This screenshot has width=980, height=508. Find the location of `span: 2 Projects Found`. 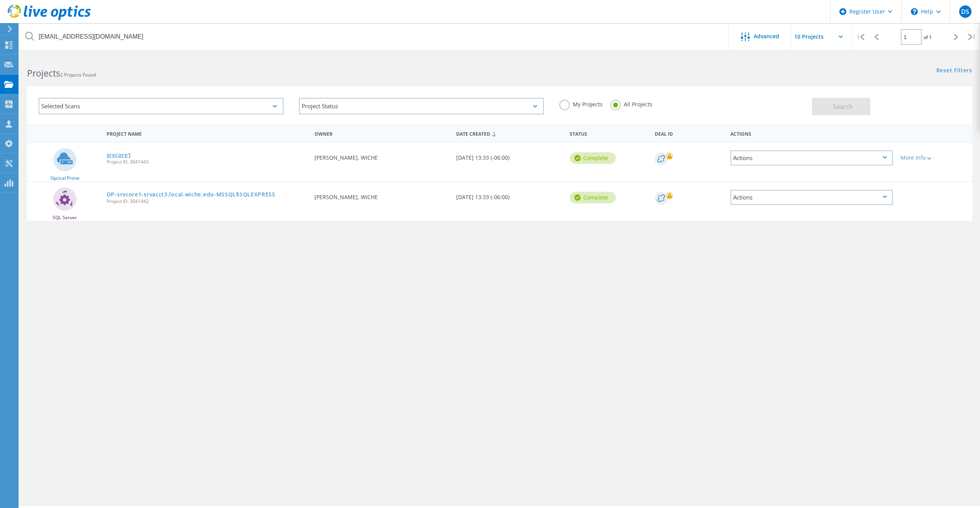

span: 2 Projects Found is located at coordinates (78, 75).